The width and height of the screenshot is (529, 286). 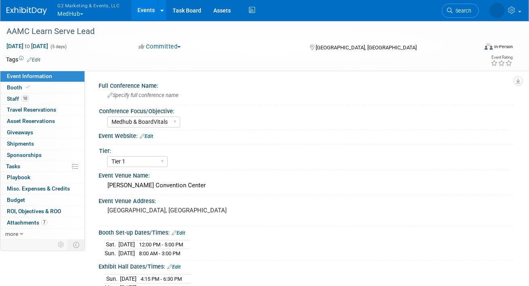 I want to click on img: Format-Inperson.png, so click(x=489, y=46).